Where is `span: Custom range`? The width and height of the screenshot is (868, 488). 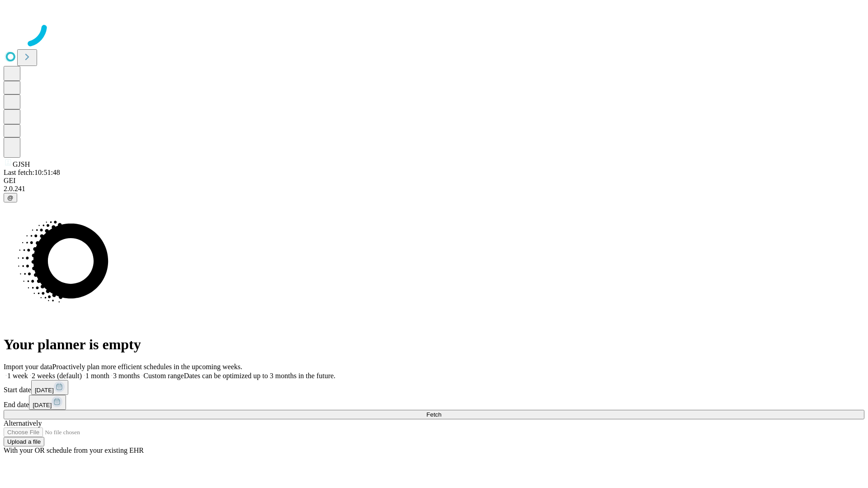 span: Custom range is located at coordinates (163, 376).